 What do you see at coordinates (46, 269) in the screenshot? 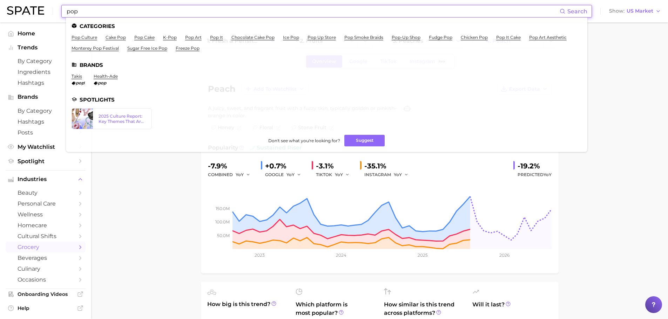
I see `span: culinary` at bounding box center [46, 269].